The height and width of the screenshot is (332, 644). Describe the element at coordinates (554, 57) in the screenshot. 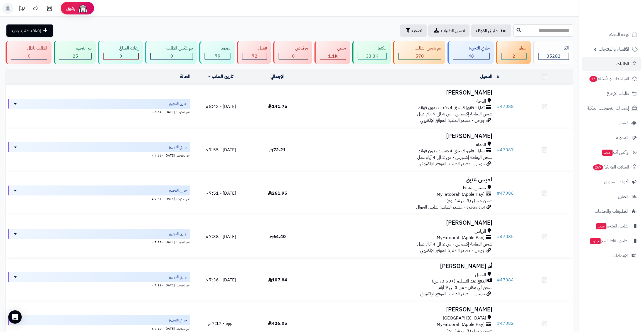

I see `span: 35282` at that location.